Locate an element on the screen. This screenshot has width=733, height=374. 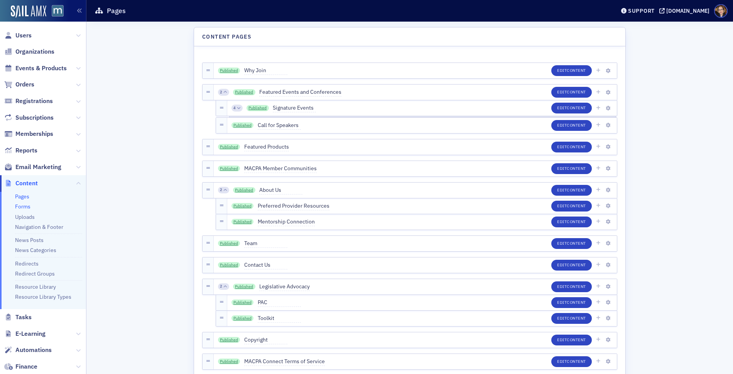
a: News Posts is located at coordinates (29, 240).